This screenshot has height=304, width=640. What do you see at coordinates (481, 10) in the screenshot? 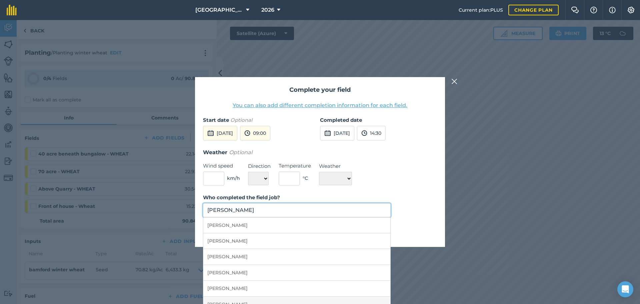
I see `span: Current plan : PLUS` at bounding box center [481, 10].